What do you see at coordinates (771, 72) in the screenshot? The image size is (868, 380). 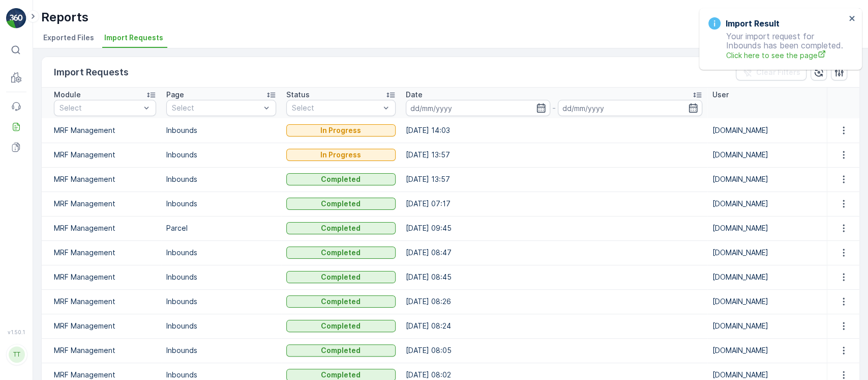 I see `button: Clear Filters` at bounding box center [771, 72].